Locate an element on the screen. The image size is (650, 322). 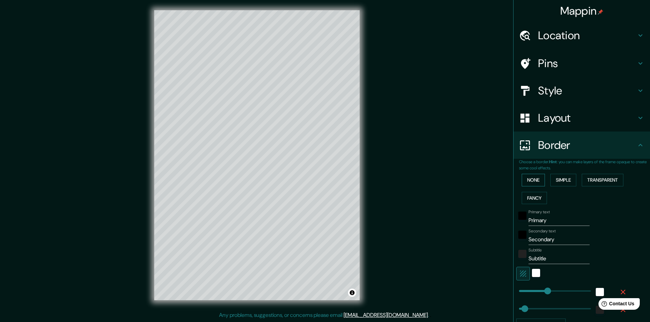
div: Border is located at coordinates (582, 145).